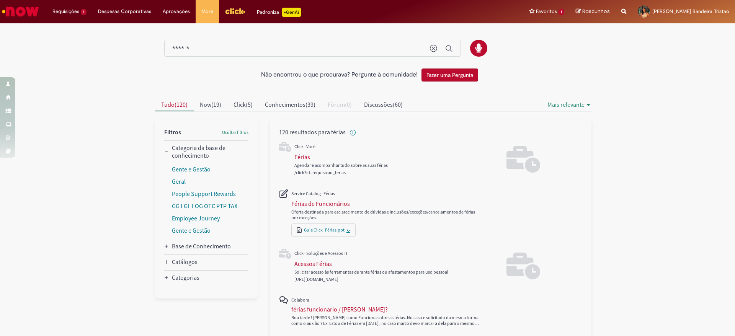 This screenshot has width=735, height=336. What do you see at coordinates (593, 11) in the screenshot?
I see `a: Rascunhos` at bounding box center [593, 11].